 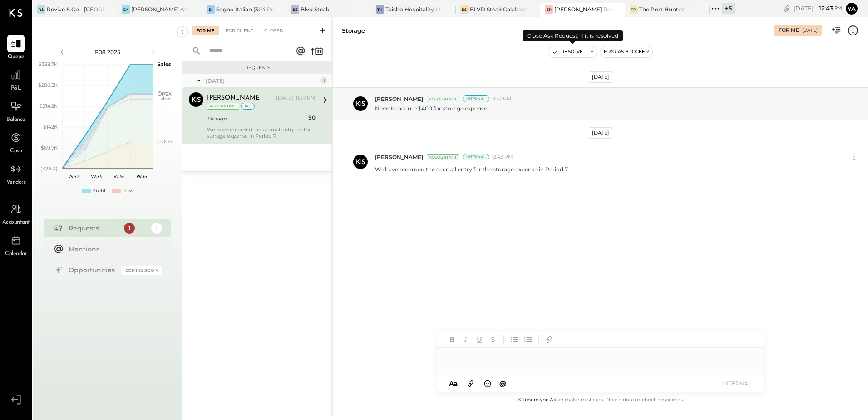 I want to click on div: copy link, so click(x=787, y=8).